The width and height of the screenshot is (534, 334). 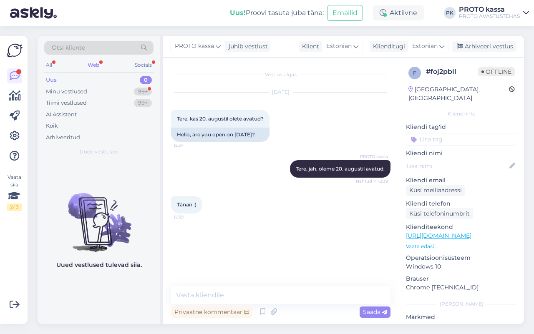 What do you see at coordinates (309, 46) in the screenshot?
I see `div: Klient` at bounding box center [309, 46].